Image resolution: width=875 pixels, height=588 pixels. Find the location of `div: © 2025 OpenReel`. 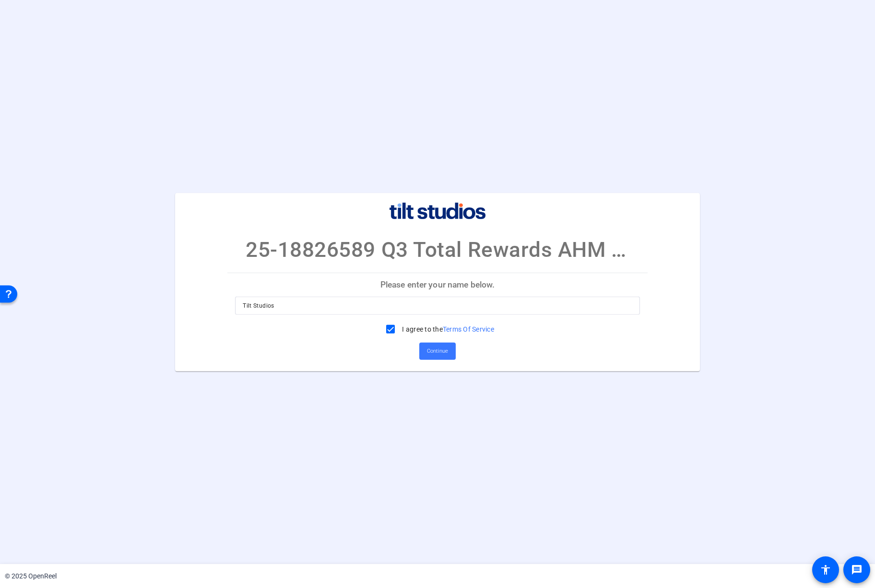

div: © 2025 OpenReel is located at coordinates (31, 576).